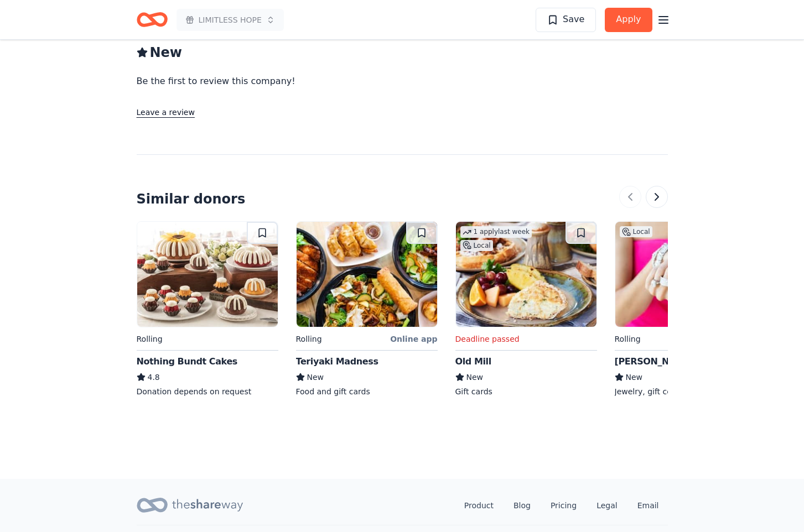 Image resolution: width=804 pixels, height=532 pixels. What do you see at coordinates (187, 362) in the screenshot?
I see `div: Nothing Bundt Cakes` at bounding box center [187, 362].